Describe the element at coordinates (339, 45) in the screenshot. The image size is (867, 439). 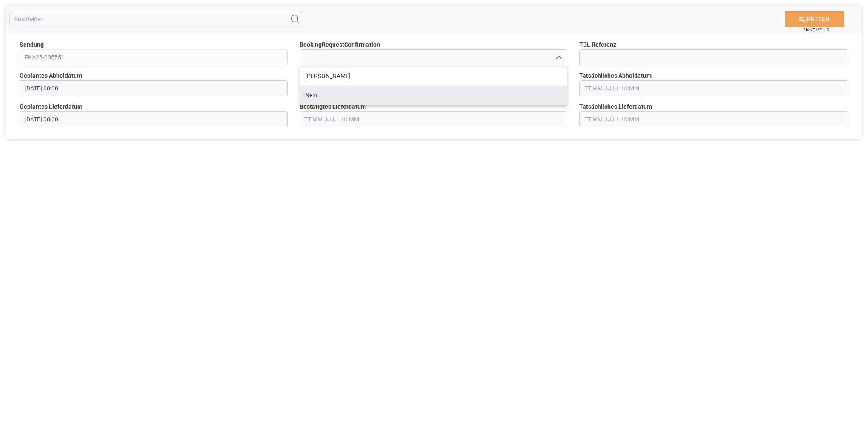
I see `font: BookingRequestConfirmation` at that location.